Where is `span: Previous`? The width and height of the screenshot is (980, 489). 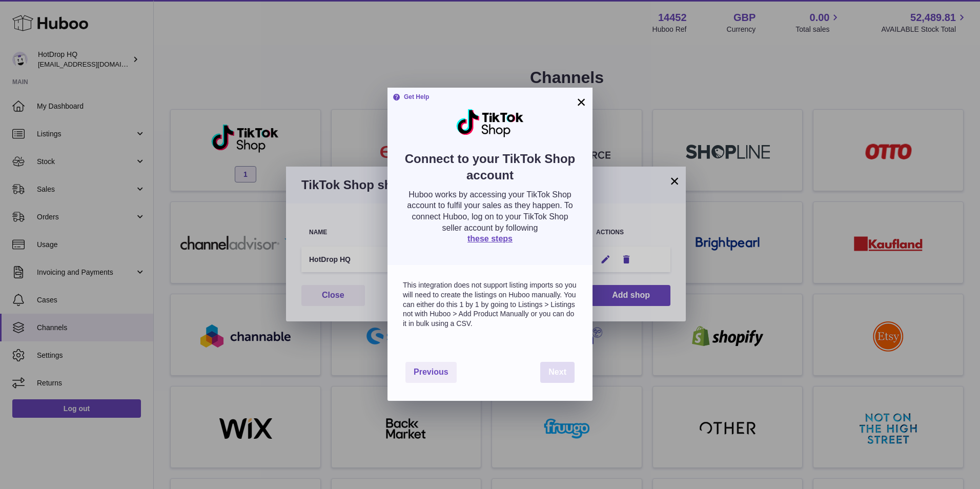
span: Previous is located at coordinates (431, 372).